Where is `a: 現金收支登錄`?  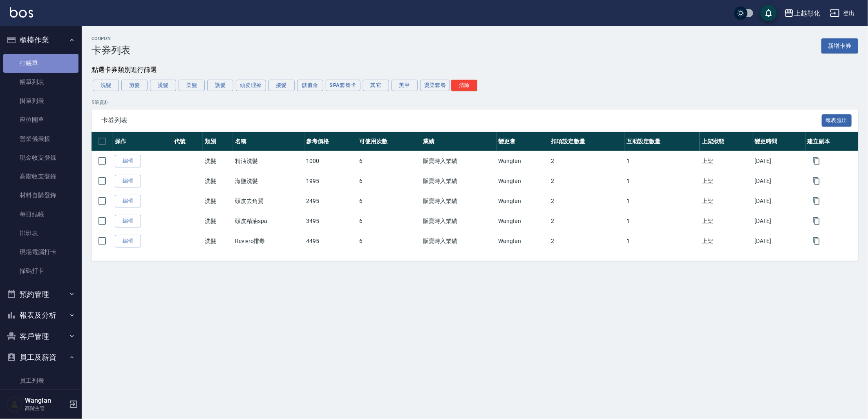
a: 現金收支登錄 is located at coordinates (41, 157).